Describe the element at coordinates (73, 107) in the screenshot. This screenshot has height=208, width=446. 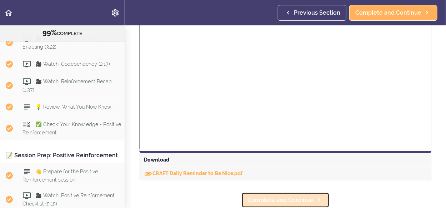
I see `span: 💡 Review: What You Now Know` at that location.